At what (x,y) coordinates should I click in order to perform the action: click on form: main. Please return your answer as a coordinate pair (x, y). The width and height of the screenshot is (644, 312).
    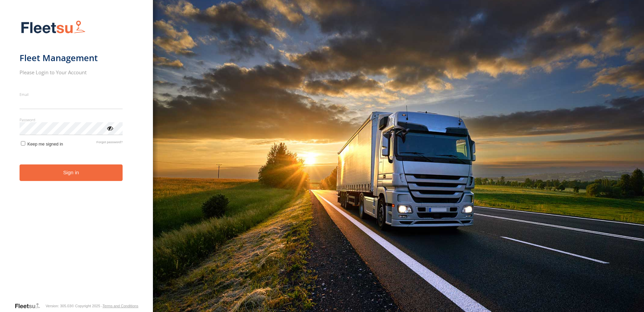
    Looking at the image, I should click on (76, 159).